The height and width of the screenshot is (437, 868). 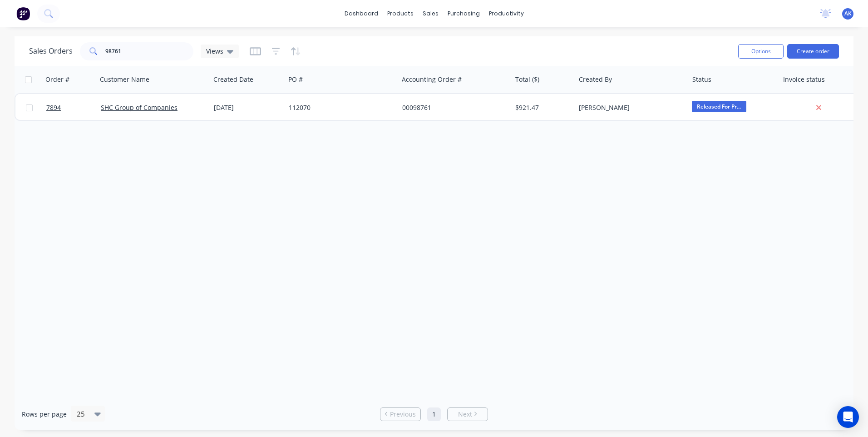 I want to click on span: Next, so click(x=465, y=415).